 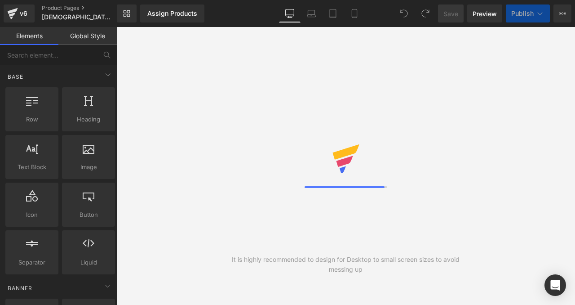 What do you see at coordinates (333, 13) in the screenshot?
I see `a: Tablet` at bounding box center [333, 13].